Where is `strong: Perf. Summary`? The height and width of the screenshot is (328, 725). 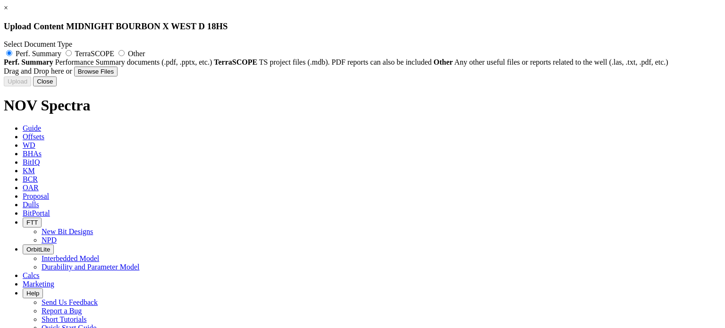
strong: Perf. Summary is located at coordinates (28, 62).